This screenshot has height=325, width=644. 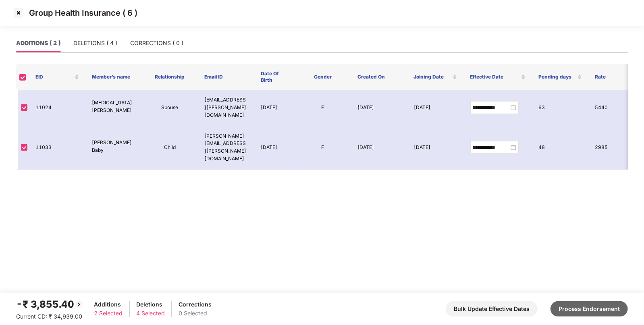 What do you see at coordinates (49, 316) in the screenshot?
I see `span: Current CD: ₹ 34,939.00` at bounding box center [49, 316].